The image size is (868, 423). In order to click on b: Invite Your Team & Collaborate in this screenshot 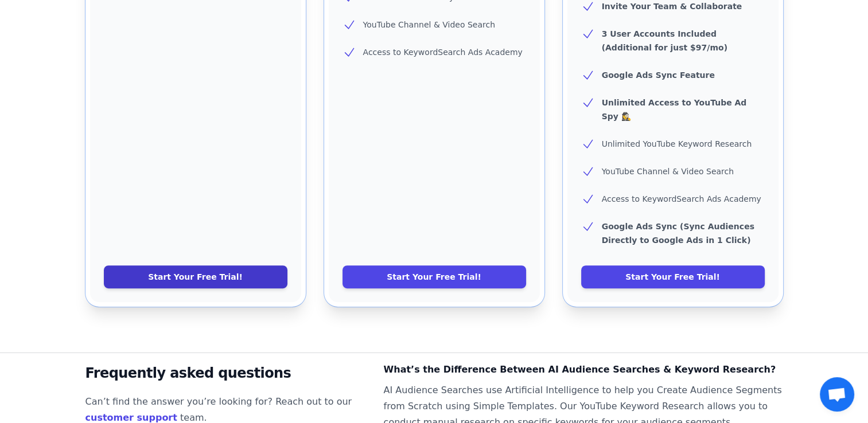, I will do `click(672, 7)`.